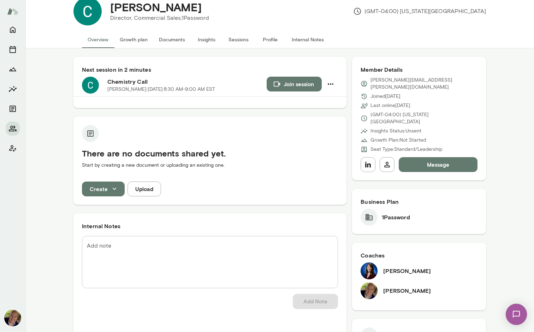  I want to click on p: Growth Plan: Not Started, so click(398, 140).